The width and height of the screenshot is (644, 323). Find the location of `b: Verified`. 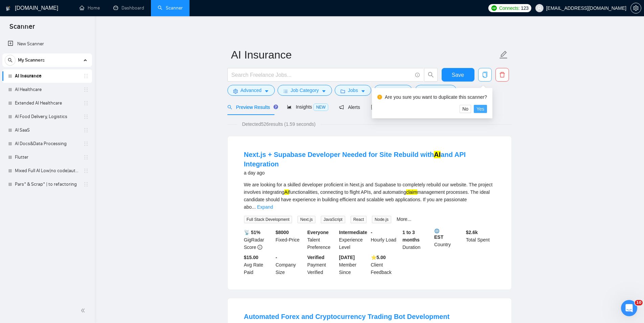

b: Verified is located at coordinates (316, 257).